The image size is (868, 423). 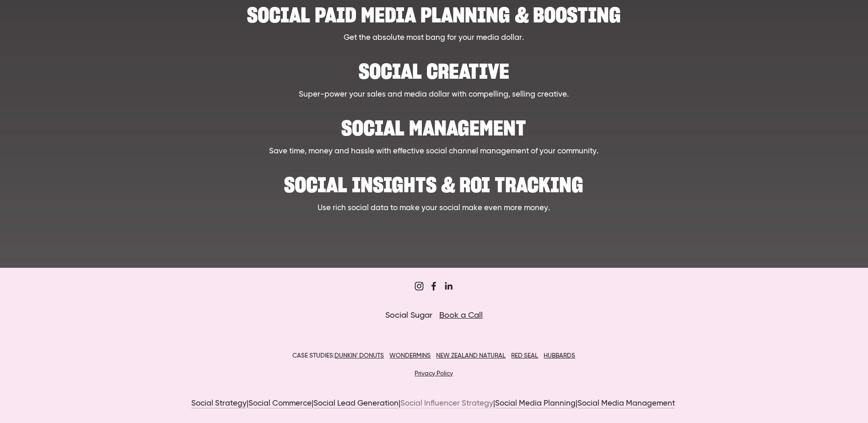 I want to click on a: Privacy Policy, so click(x=434, y=373).